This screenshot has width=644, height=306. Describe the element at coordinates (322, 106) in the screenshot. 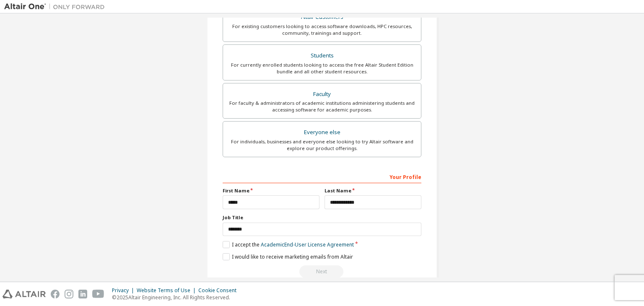

I see `div: For faculty & administrators of academic institutions administering students and accessing softwa...` at that location.